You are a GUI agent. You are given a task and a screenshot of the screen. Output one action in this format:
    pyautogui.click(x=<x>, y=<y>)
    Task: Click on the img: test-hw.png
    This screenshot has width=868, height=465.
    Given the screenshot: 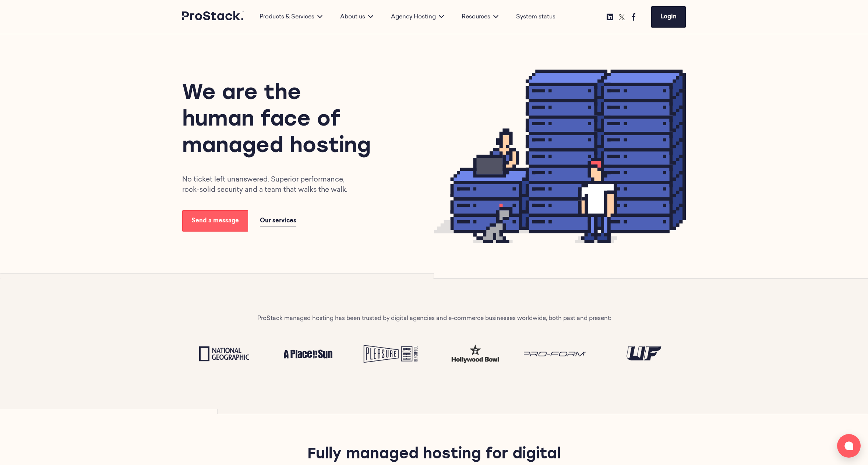 What is the action you would take?
    pyautogui.click(x=476, y=354)
    